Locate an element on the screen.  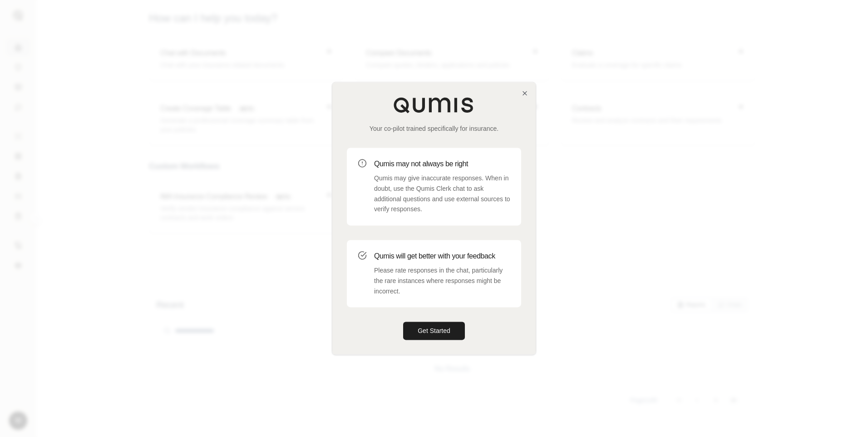
h3: Qumis may not always be right is located at coordinates (442, 164).